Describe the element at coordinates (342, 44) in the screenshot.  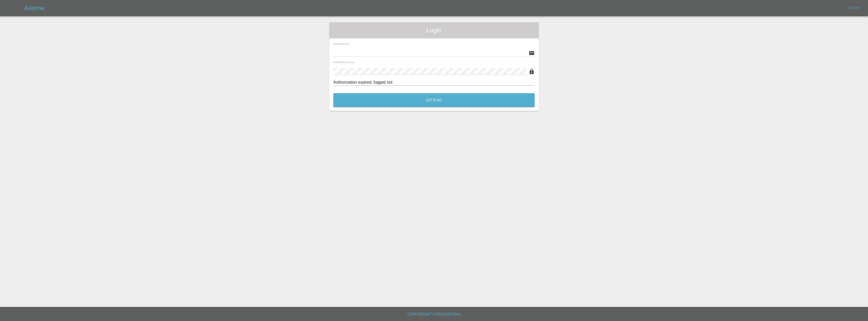
I see `span: Email` at that location.